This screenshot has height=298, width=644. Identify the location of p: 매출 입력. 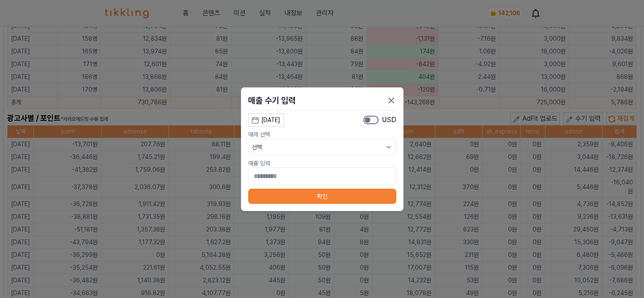
(322, 163).